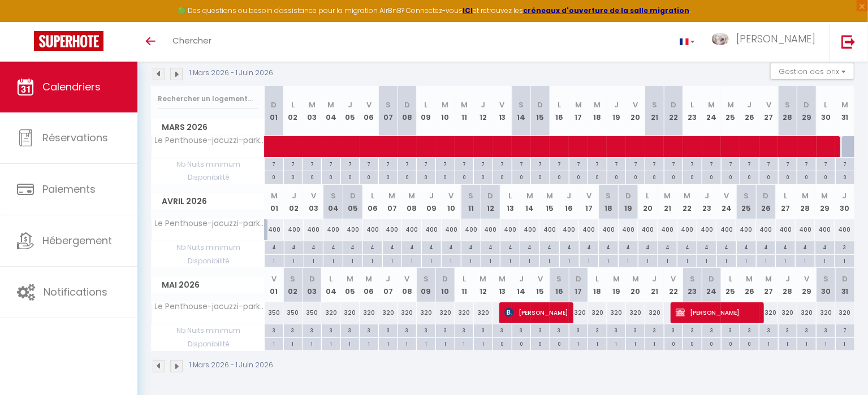 The image size is (868, 395). I want to click on th: 30, so click(844, 202).